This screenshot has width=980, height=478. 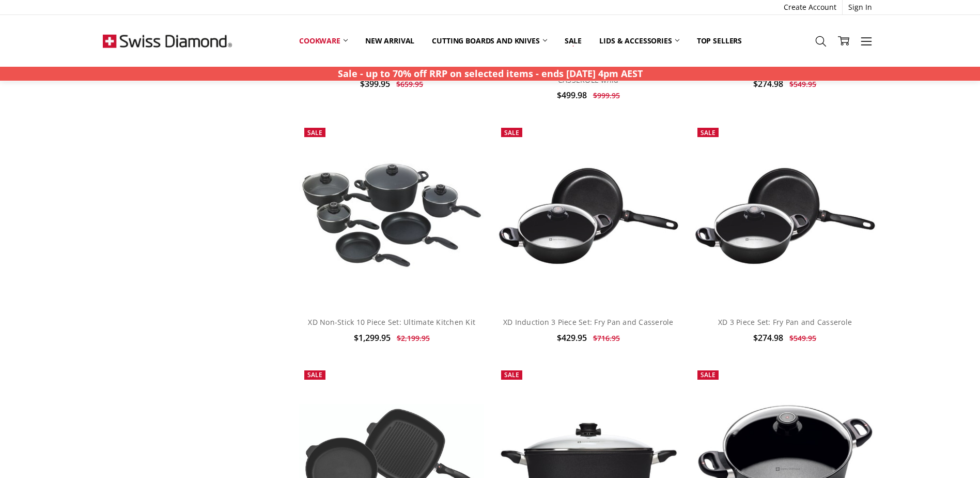 I want to click on a: XD NonStick 6 Piece Set: 20cm & 24cm FRY PANS, 18cm SAUCEPAN w/lid, 24x11cm CASSEROLE w/lid, so click(x=588, y=69).